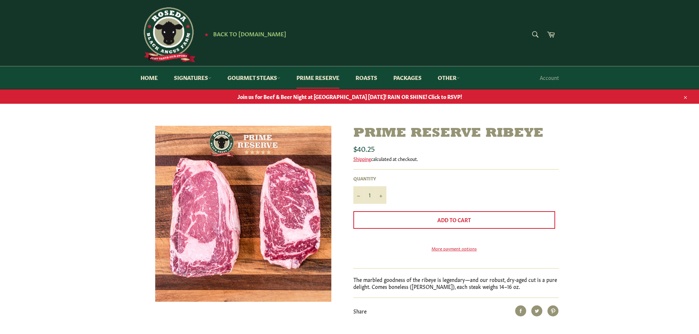 Image resolution: width=699 pixels, height=334 pixels. I want to click on h1: Prime Reserve Ribeye, so click(456, 134).